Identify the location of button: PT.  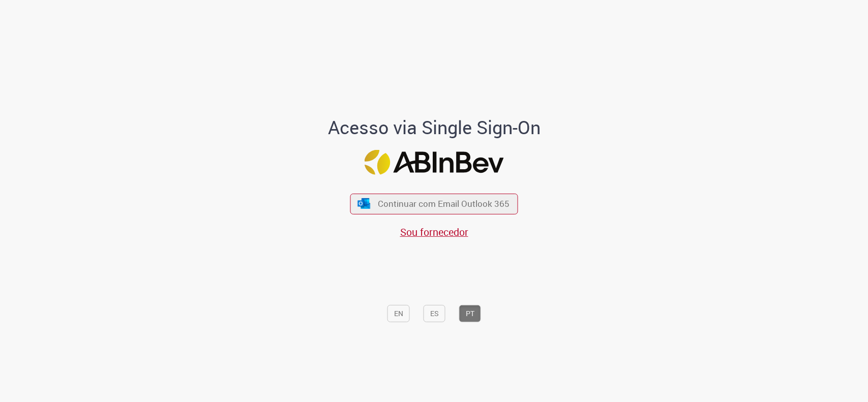
(470, 313).